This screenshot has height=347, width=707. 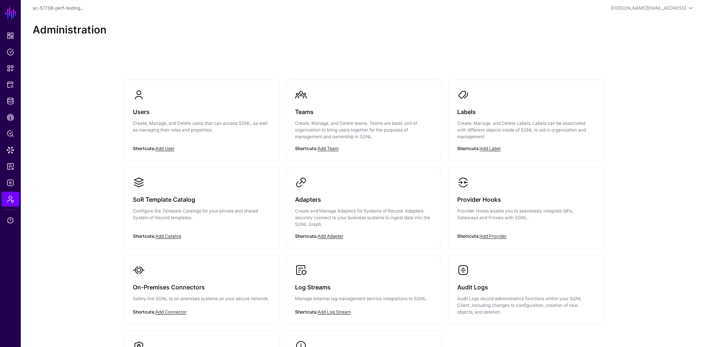 What do you see at coordinates (10, 36) in the screenshot?
I see `span: Dashboard` at bounding box center [10, 36].